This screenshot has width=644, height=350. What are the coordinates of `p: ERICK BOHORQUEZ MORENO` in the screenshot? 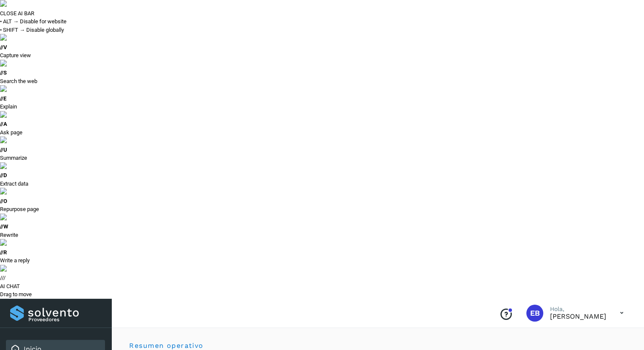 It's located at (578, 316).